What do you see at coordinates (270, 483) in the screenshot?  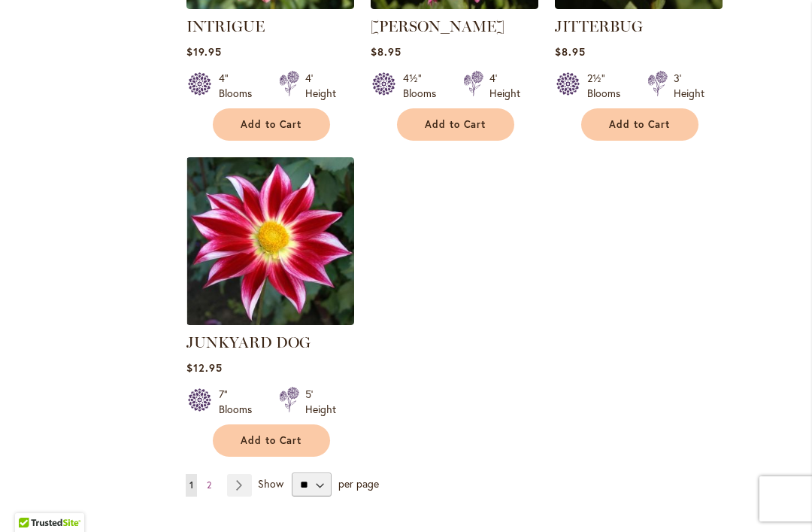 I see `span: Show` at bounding box center [270, 483].